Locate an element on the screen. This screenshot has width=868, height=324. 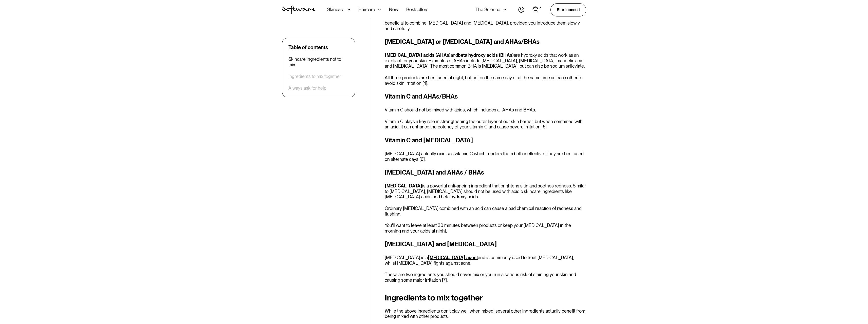
h2: Ingredients to mix together is located at coordinates (485, 298).